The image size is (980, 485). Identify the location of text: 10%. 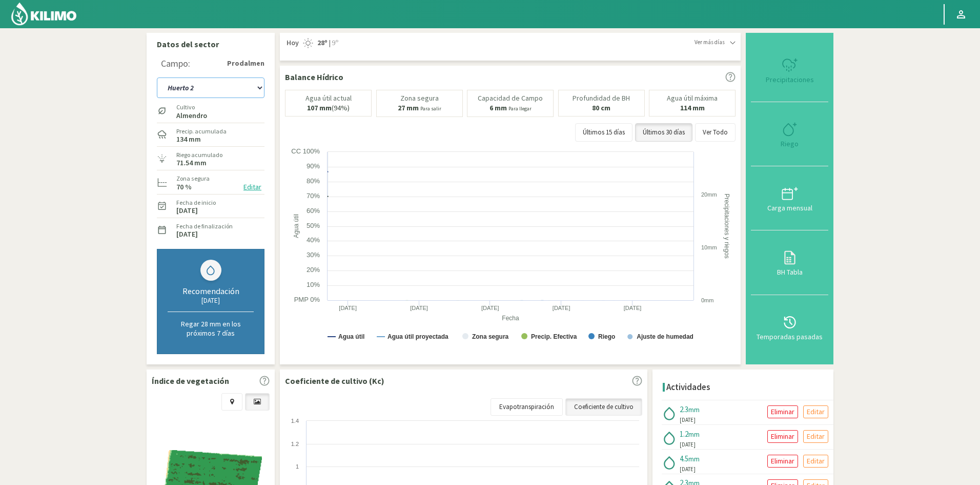
(313, 284).